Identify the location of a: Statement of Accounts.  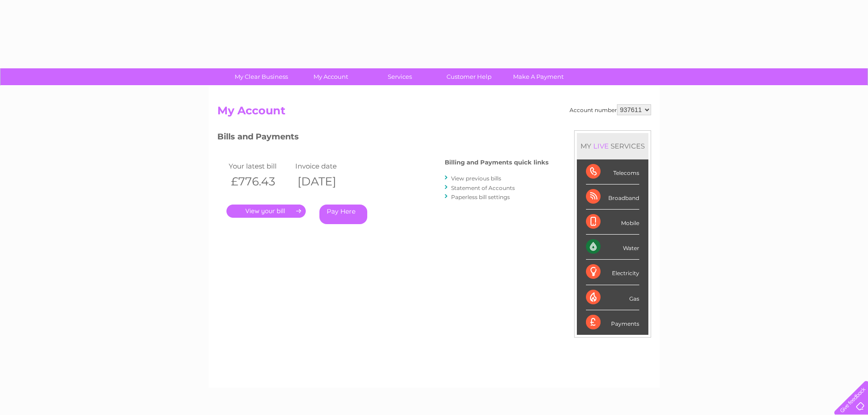
(482, 188).